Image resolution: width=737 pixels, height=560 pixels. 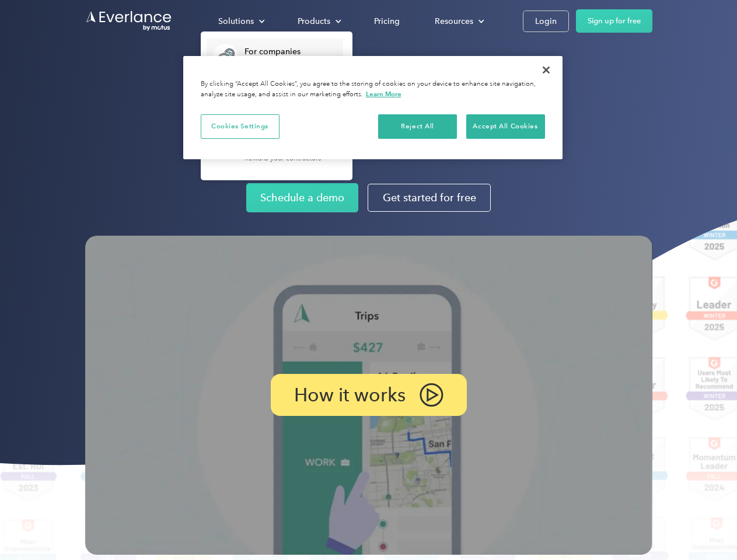 What do you see at coordinates (373, 107) in the screenshot?
I see `div: Privacy` at bounding box center [373, 107].